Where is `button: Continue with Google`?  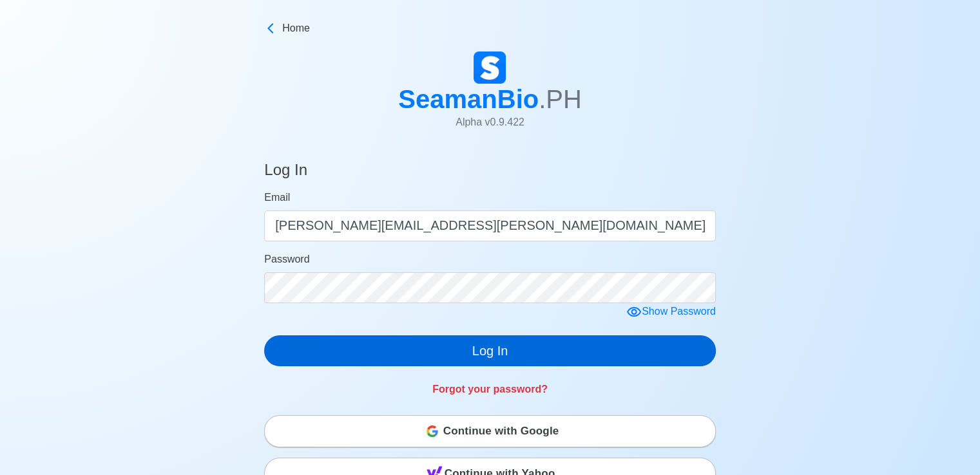 button: Continue with Google is located at coordinates (490, 432).